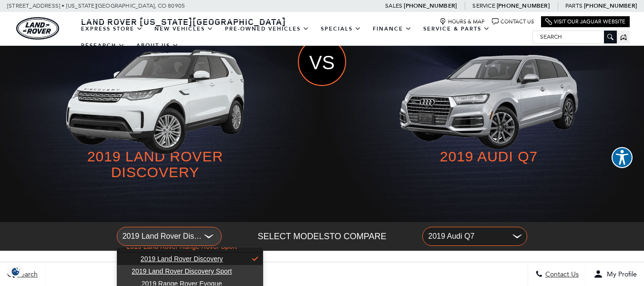  Describe the element at coordinates (474, 236) in the screenshot. I see `button: 2019 Audi Q7` at that location.